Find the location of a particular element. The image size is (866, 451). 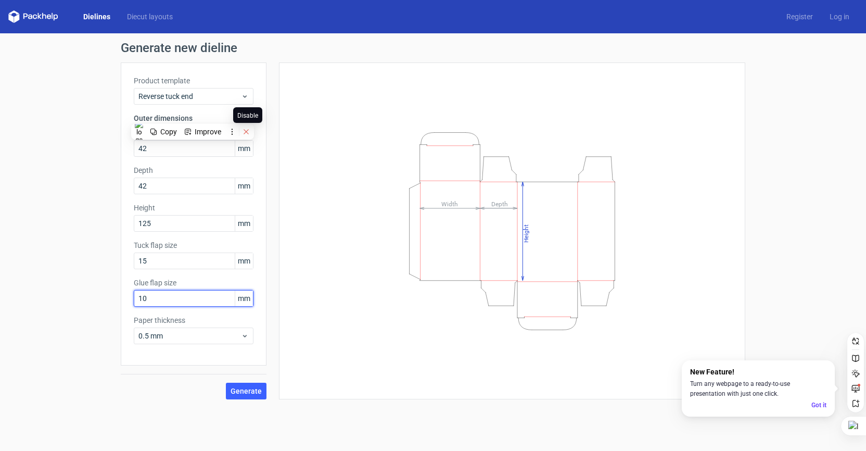

a: Register is located at coordinates (800, 17).